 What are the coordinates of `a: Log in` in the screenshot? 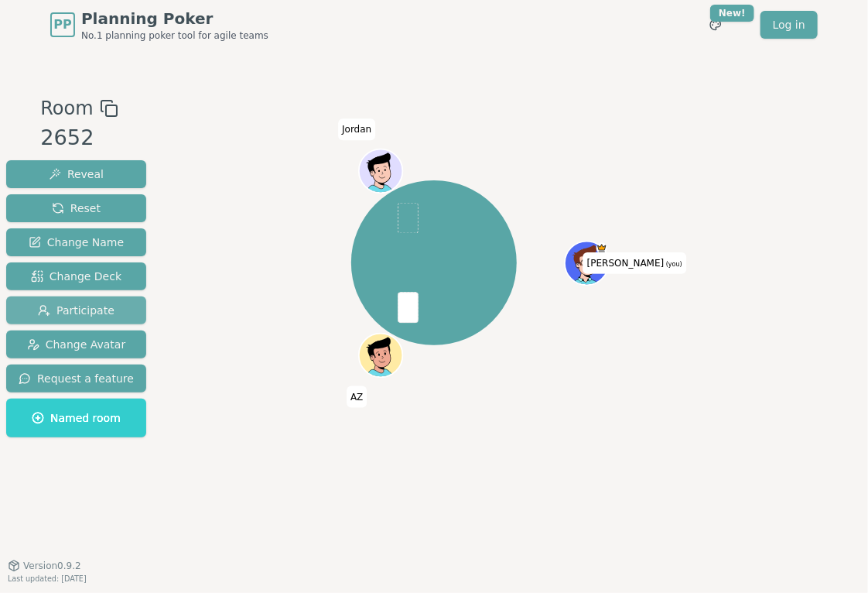 It's located at (789, 25).